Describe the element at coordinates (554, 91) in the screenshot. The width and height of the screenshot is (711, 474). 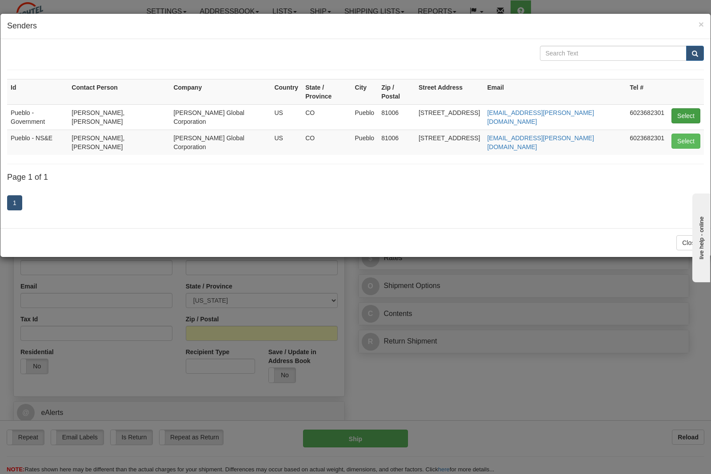
I see `th: Email` at that location.